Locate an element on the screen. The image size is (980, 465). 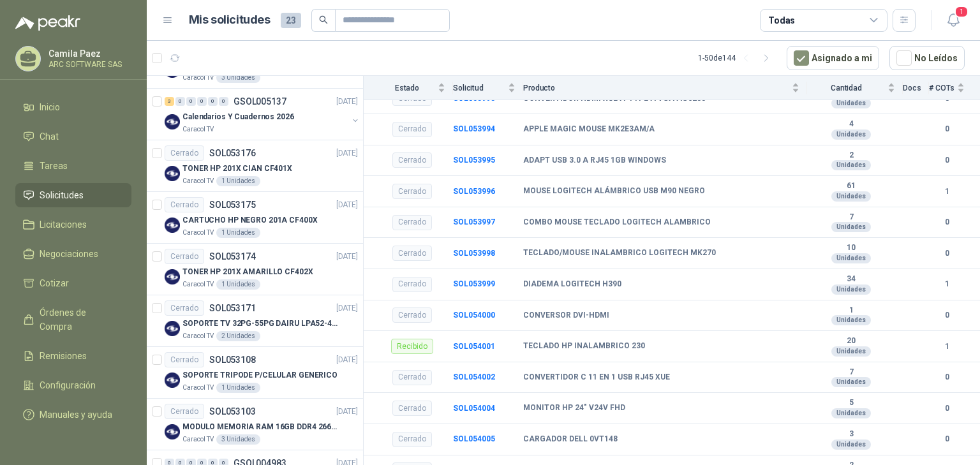
b: ADAPT USB 3.0 A RJ45 1GB WINDOWS is located at coordinates (595, 161).